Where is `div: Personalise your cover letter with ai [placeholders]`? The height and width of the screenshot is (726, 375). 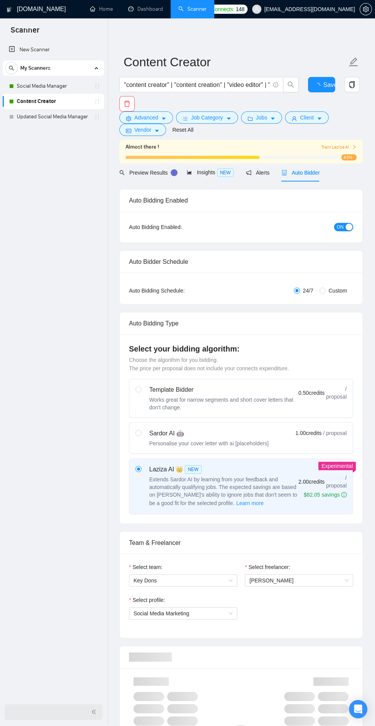
div: Personalise your cover letter with ai [placeholders] is located at coordinates (209, 443).